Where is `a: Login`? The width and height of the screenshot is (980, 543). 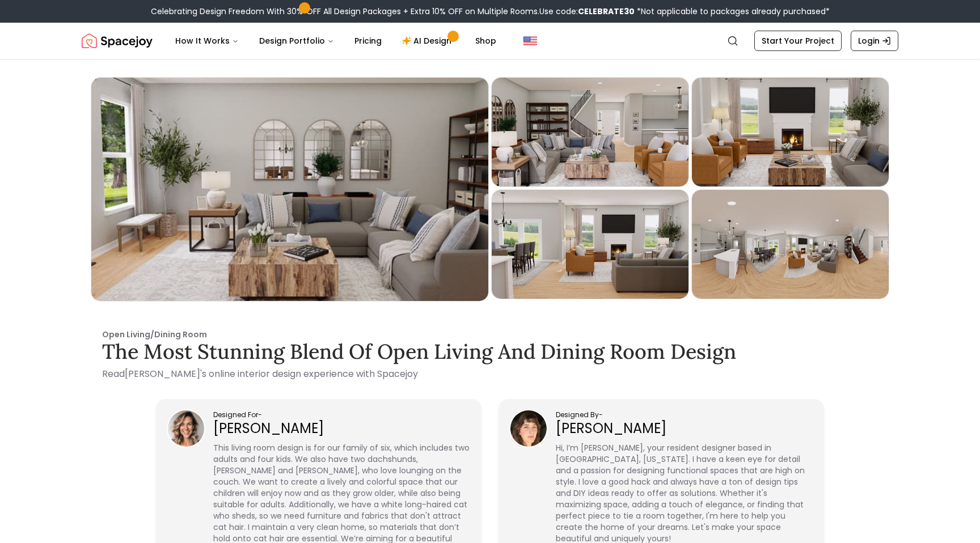
a: Login is located at coordinates (874, 41).